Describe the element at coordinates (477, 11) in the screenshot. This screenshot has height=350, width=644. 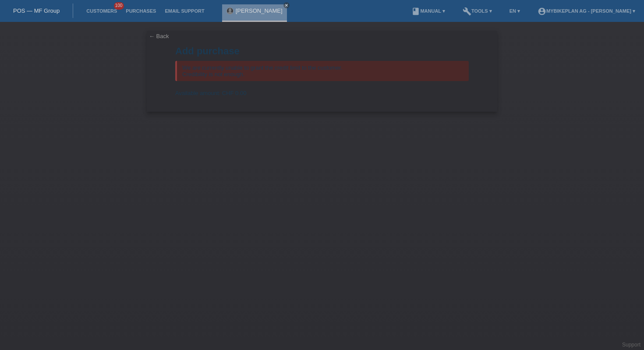
I see `a: buildTools ▾` at that location.